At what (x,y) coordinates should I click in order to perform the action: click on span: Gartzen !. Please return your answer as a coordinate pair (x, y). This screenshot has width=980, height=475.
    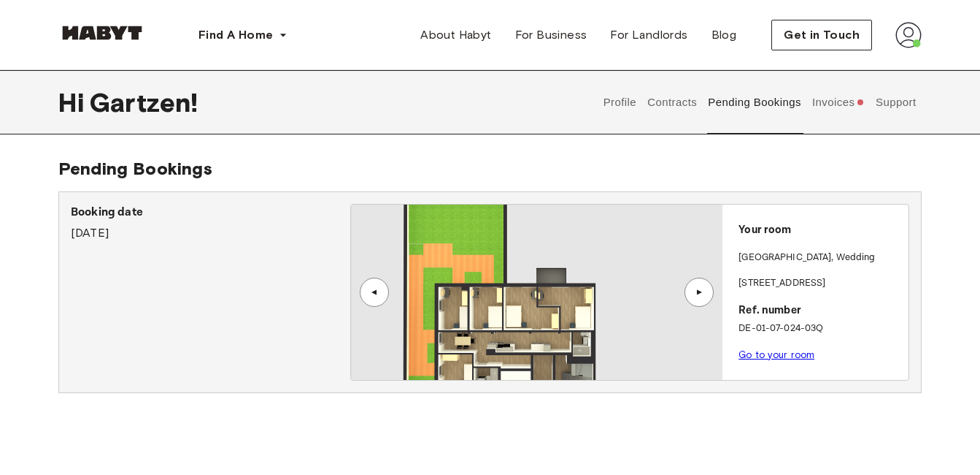
    Looking at the image, I should click on (144, 102).